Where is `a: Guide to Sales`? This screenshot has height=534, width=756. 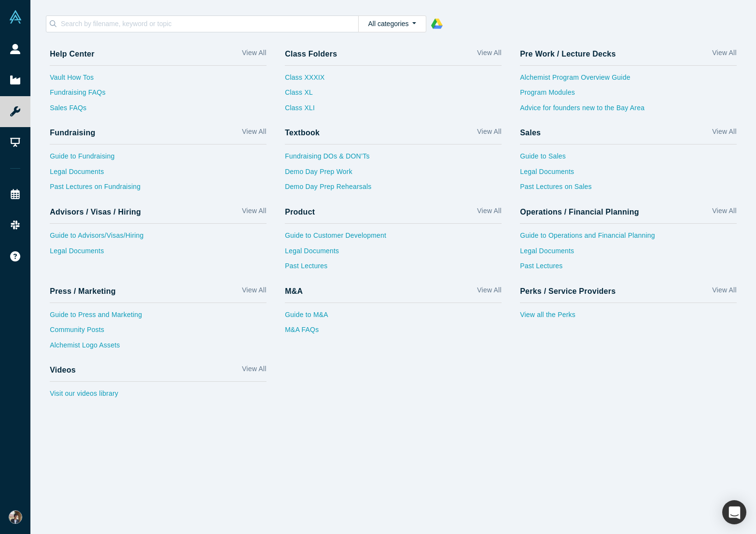
a: Guide to Sales is located at coordinates (628, 159).